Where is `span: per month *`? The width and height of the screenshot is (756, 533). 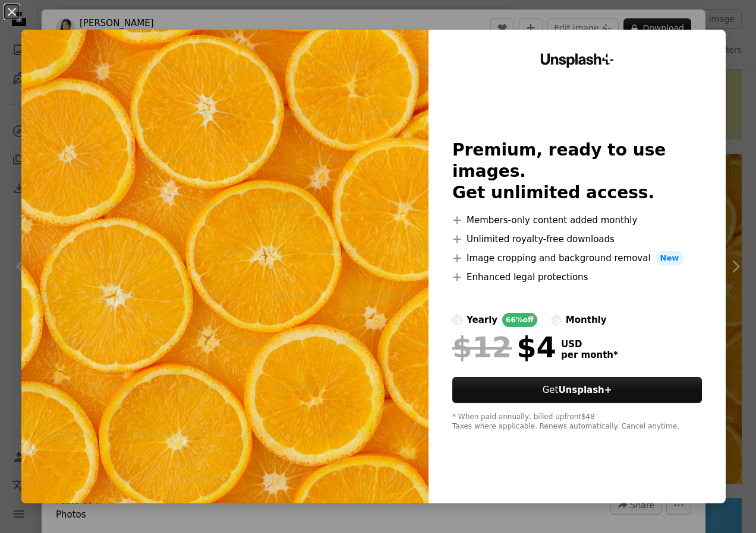 span: per month * is located at coordinates (590, 355).